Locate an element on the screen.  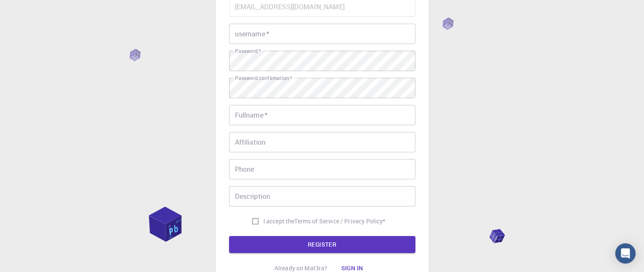
p: Terms of Service / Privacy Policy * is located at coordinates (339, 221).